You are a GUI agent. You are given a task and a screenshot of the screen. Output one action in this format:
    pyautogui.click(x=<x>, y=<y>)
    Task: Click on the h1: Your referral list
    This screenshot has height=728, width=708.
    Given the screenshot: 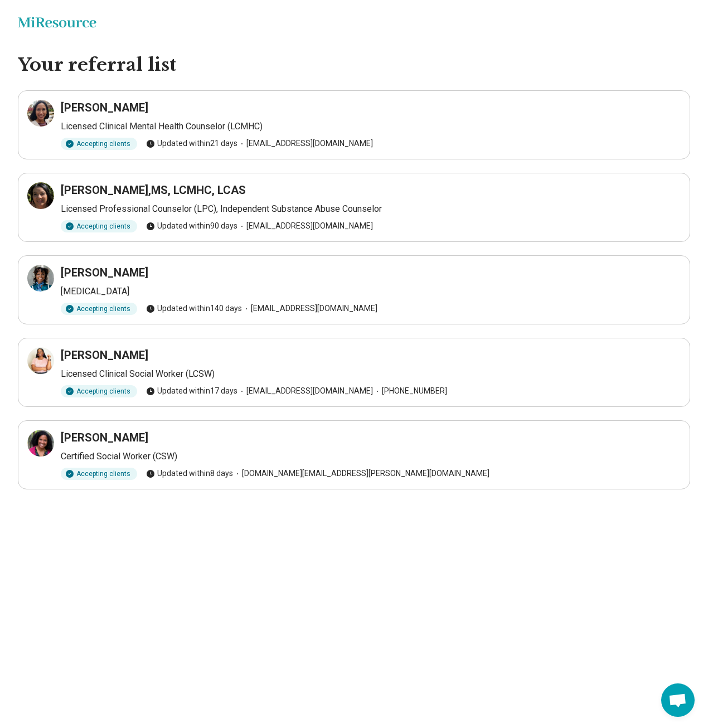 What is the action you would take?
    pyautogui.click(x=354, y=65)
    